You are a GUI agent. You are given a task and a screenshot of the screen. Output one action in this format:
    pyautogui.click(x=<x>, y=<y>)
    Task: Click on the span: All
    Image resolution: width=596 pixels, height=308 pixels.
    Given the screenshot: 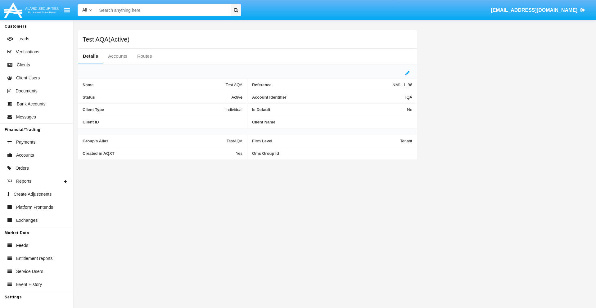 What is the action you would take?
    pyautogui.click(x=85, y=10)
    